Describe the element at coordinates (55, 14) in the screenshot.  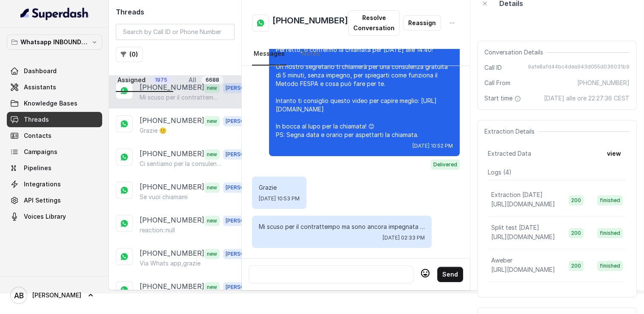
I see `img: light.svg` at that location.